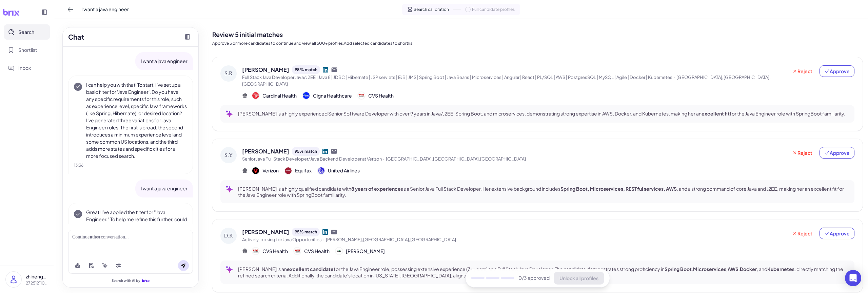 This screenshot has height=293, width=868. What do you see at coordinates (619, 188) in the screenshot?
I see `strong: Spring Boot, Microservices, RESTful services, AWS` at bounding box center [619, 188].